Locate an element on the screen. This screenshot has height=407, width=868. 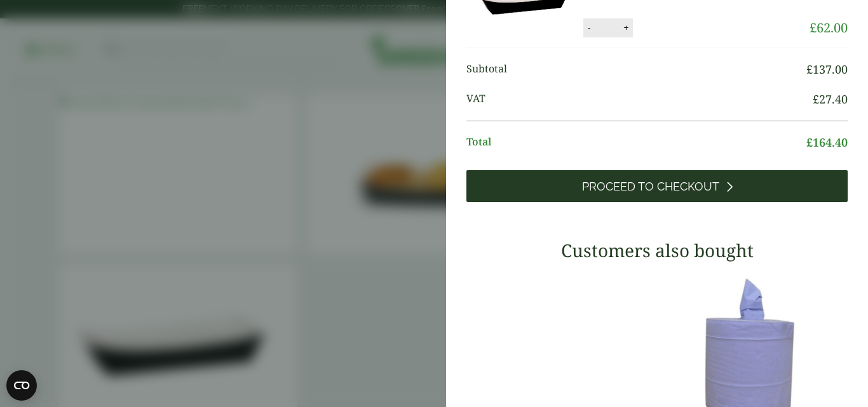
bdi: 137.00 is located at coordinates (827, 69).